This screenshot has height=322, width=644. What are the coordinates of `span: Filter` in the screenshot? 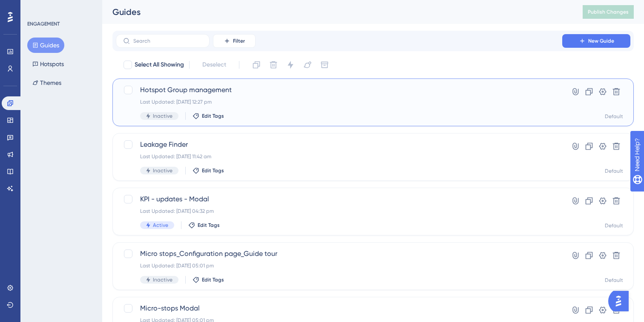 It's located at (239, 41).